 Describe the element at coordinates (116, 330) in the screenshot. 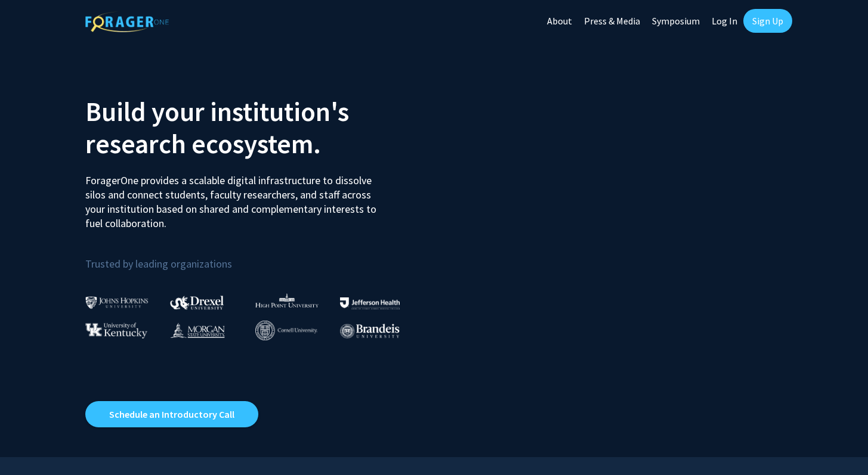

I see `img: University of Kentucky` at that location.